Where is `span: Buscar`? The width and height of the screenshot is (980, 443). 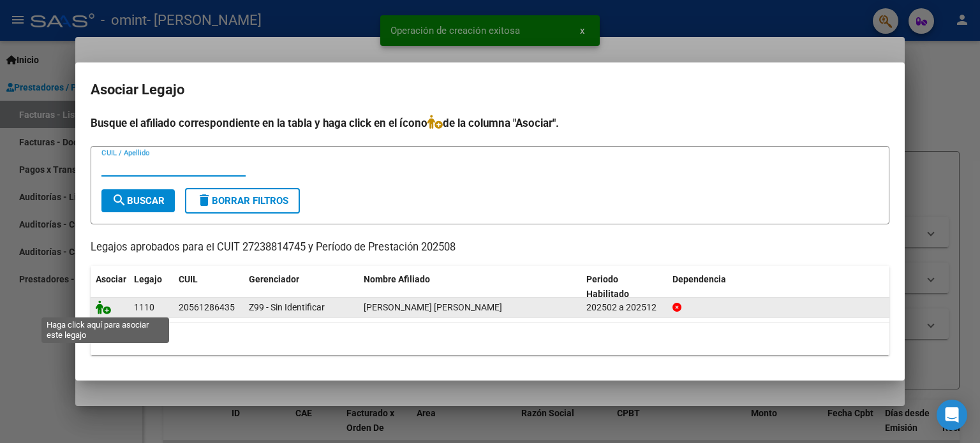 span: Buscar is located at coordinates (138, 201).